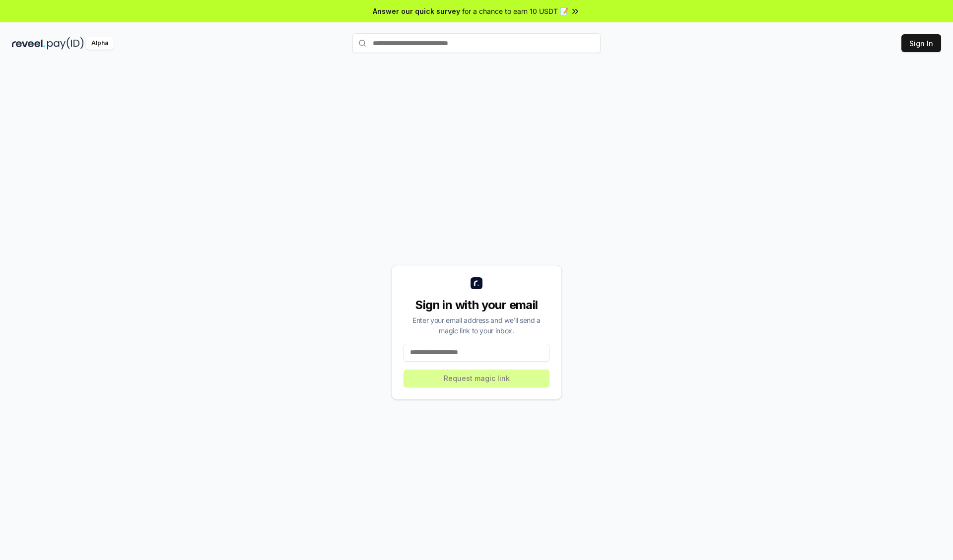  Describe the element at coordinates (416, 11) in the screenshot. I see `span: Answer our quick survey` at that location.